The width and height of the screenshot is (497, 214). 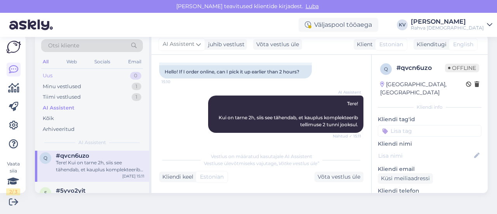 What do you see at coordinates (47, 76) in the screenshot?
I see `div: Uus` at bounding box center [47, 76].